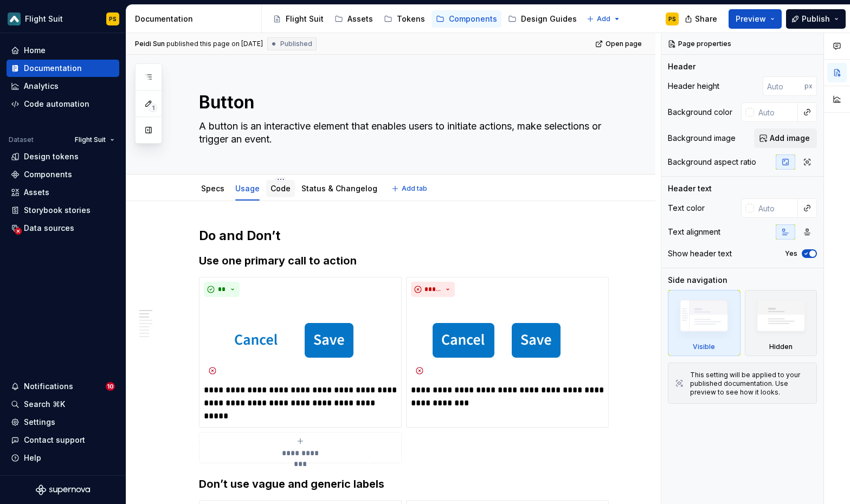  I want to click on button: Help, so click(63, 458).